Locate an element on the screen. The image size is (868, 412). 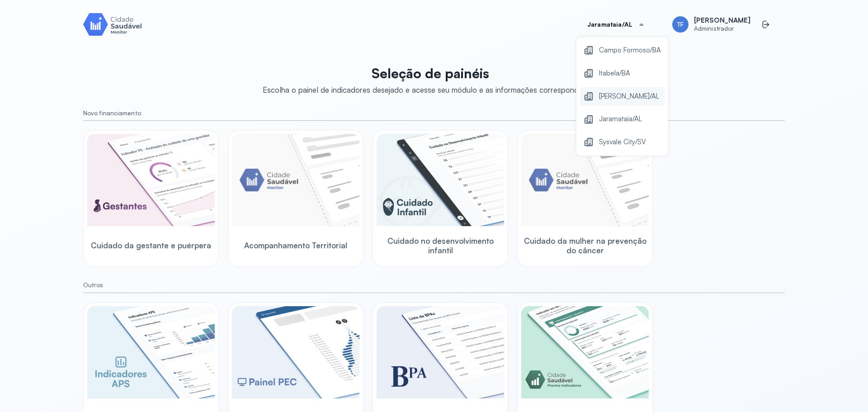
span: Cuidado da mulher na prevenção do câncer is located at coordinates (585, 246).